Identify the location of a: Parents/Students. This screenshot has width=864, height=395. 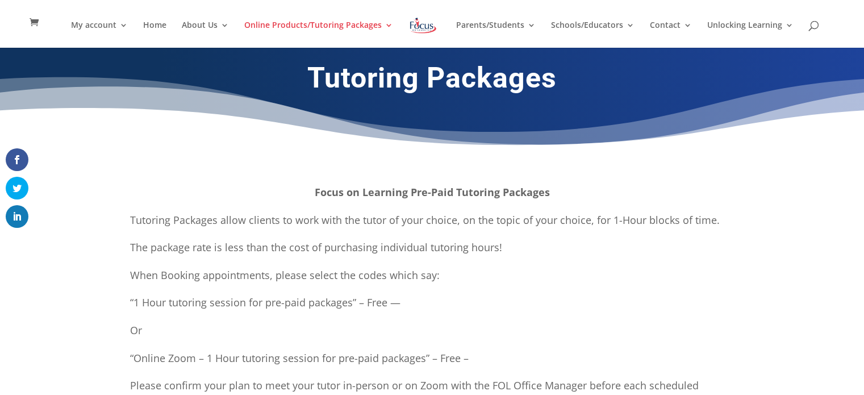
(496, 34).